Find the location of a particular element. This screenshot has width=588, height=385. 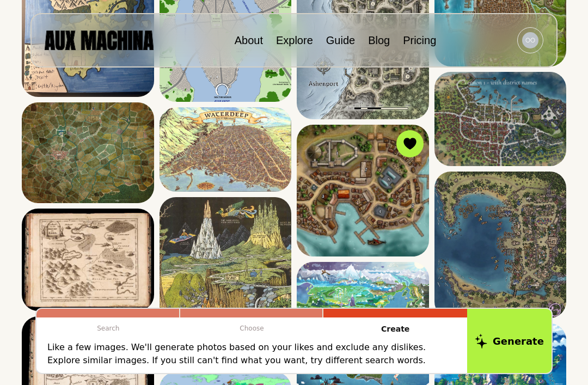

button: Generate is located at coordinates (509, 341).